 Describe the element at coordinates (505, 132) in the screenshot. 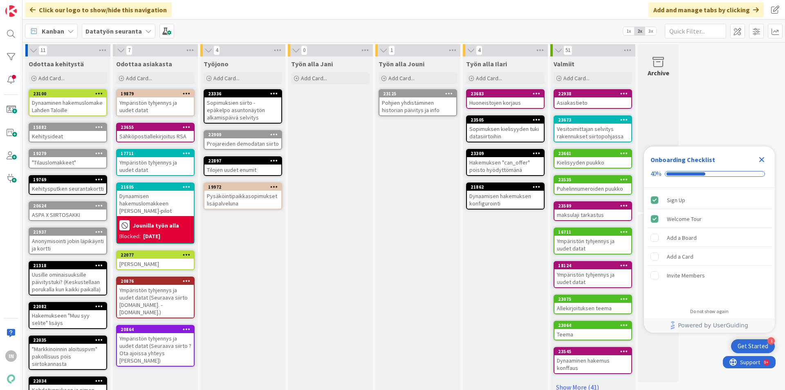

I see `div: Sopimuksen kielisyyden tuki datasiirtoihin` at that location.